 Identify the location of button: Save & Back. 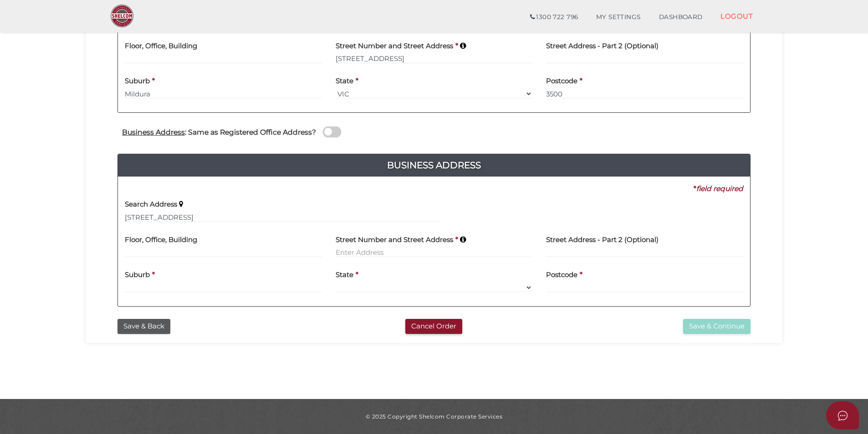
(144, 326).